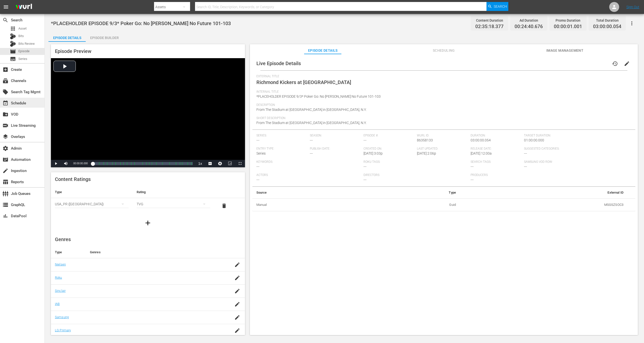  What do you see at coordinates (173, 204) in the screenshot?
I see `div: TVG` at bounding box center [173, 204].